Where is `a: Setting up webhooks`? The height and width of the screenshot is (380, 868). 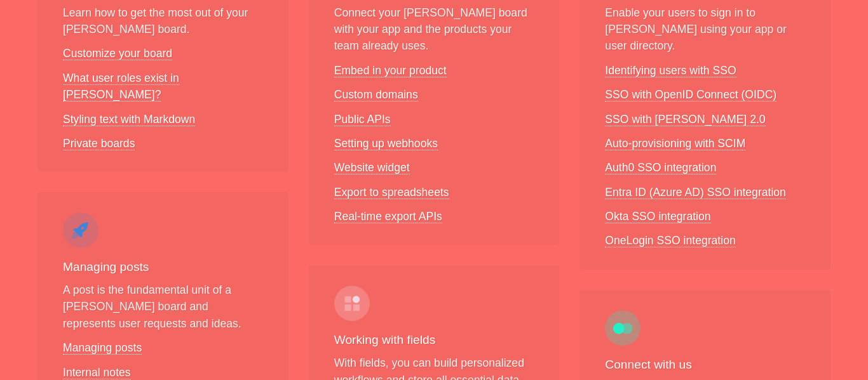 a: Setting up webhooks is located at coordinates (386, 143).